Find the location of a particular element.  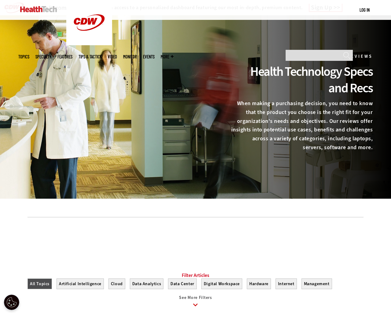

p: When making a purchasing decision, you need to know that the product you choose is the right fit ... is located at coordinates (302, 125).